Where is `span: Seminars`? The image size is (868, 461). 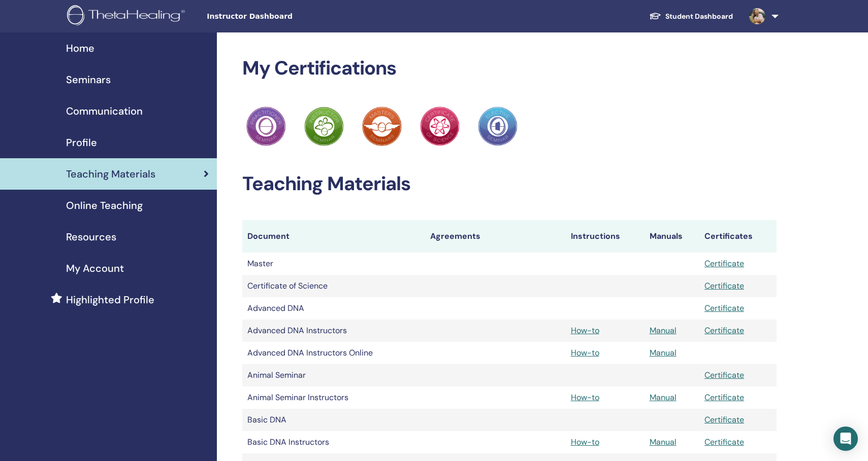 span: Seminars is located at coordinates (88, 79).